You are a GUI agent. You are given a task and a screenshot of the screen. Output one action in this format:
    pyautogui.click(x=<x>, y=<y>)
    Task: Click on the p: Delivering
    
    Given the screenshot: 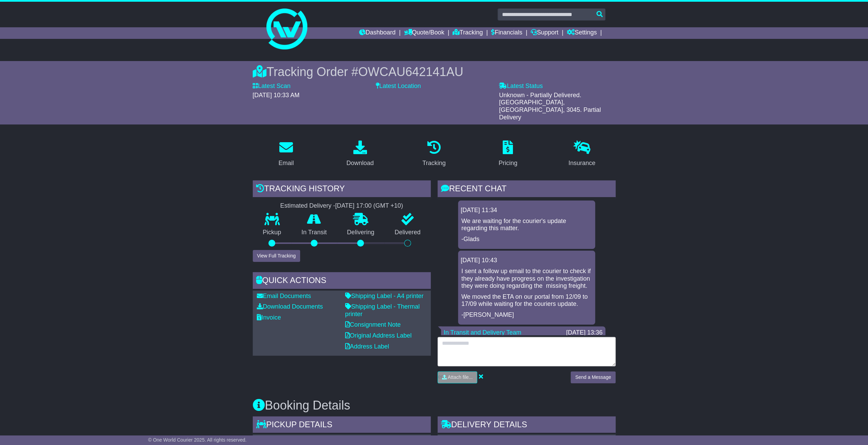 What is the action you would take?
    pyautogui.click(x=361, y=232)
    